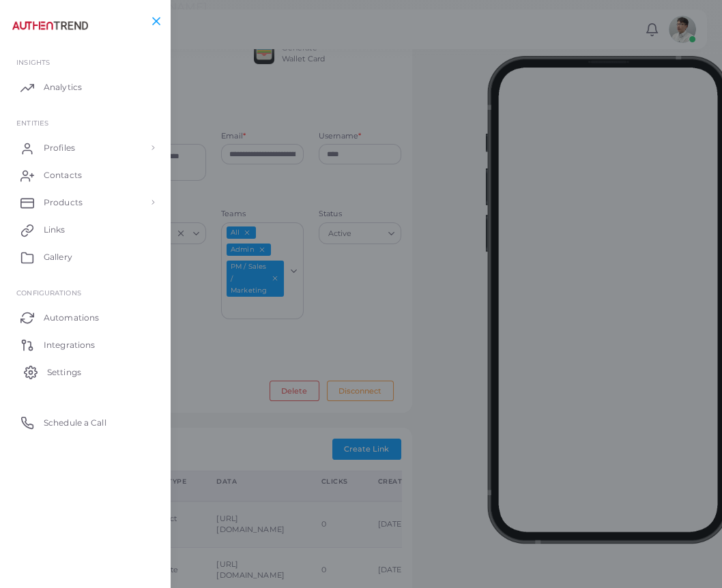 The image size is (722, 588). I want to click on span: Gallery, so click(58, 257).